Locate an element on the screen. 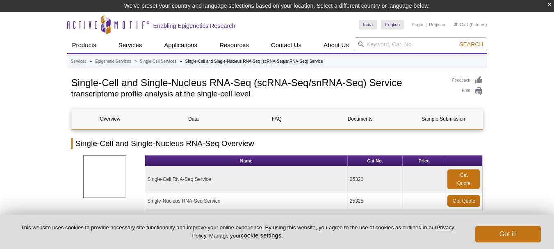  td: 25320 is located at coordinates (375, 179).